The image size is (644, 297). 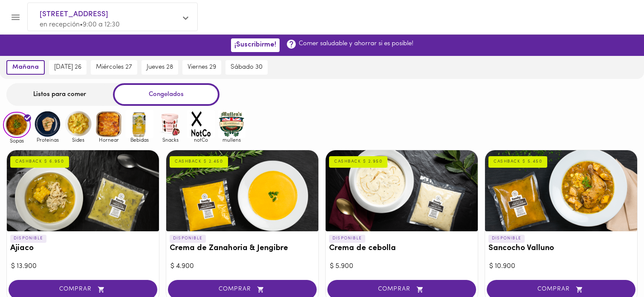 I want to click on span: mullens, so click(x=231, y=140).